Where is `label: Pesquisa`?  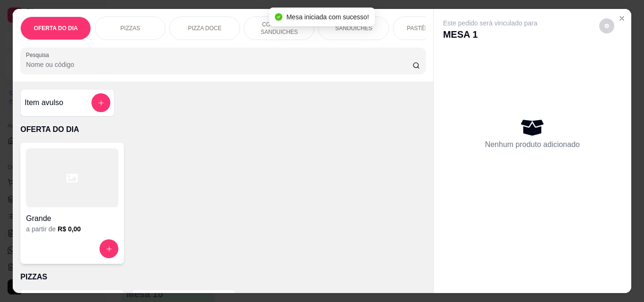
label: Pesquisa is located at coordinates (39, 55).